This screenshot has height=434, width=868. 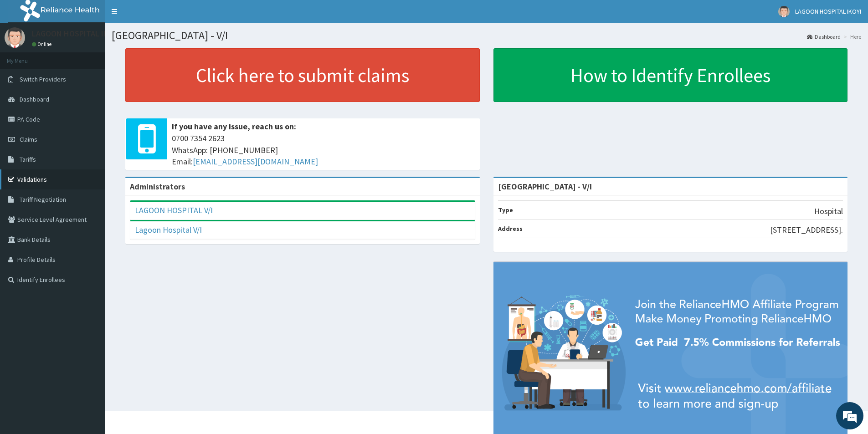 What do you see at coordinates (28, 160) in the screenshot?
I see `span: Tariffs` at bounding box center [28, 160].